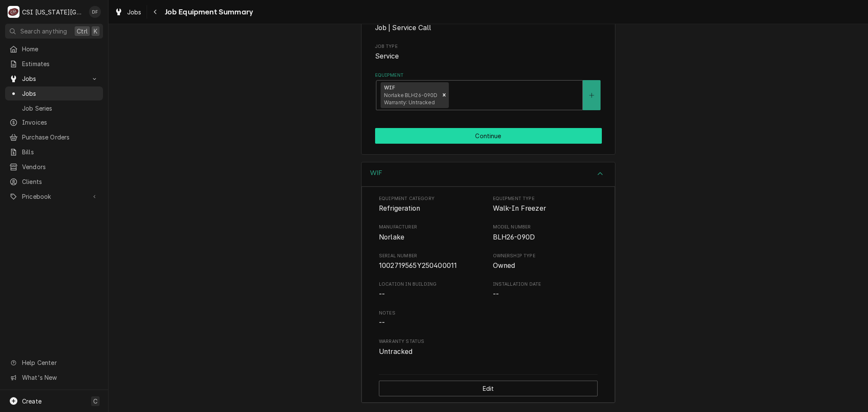  Describe the element at coordinates (60, 377) in the screenshot. I see `span: What's New` at that location.